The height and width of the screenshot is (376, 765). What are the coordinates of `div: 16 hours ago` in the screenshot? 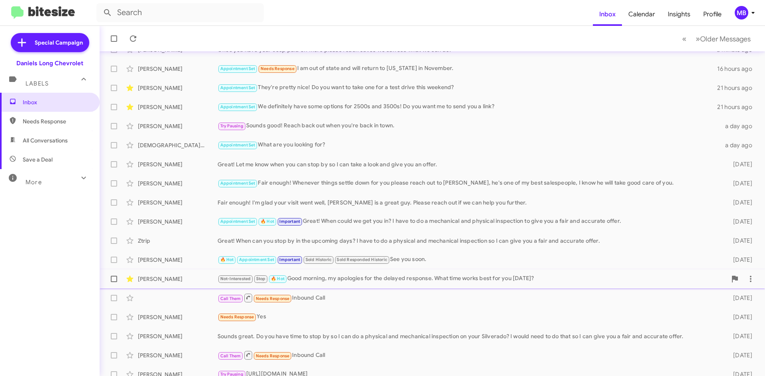 It's located at (738, 69).